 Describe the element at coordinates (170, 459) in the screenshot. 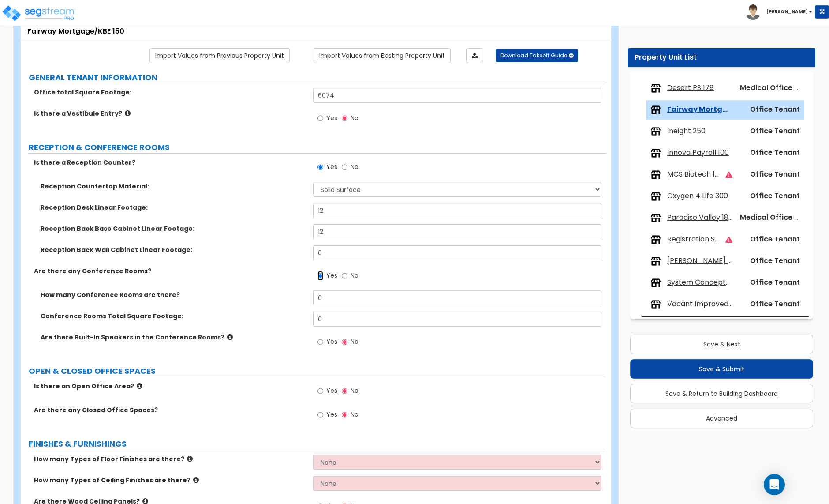

I see `label: How many Types of Floor Finishes are there?` at that location.